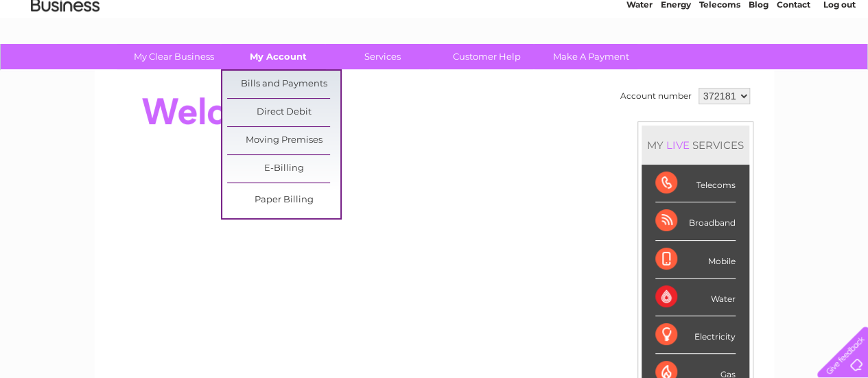 The width and height of the screenshot is (868, 378). I want to click on a: Energy, so click(676, 63).